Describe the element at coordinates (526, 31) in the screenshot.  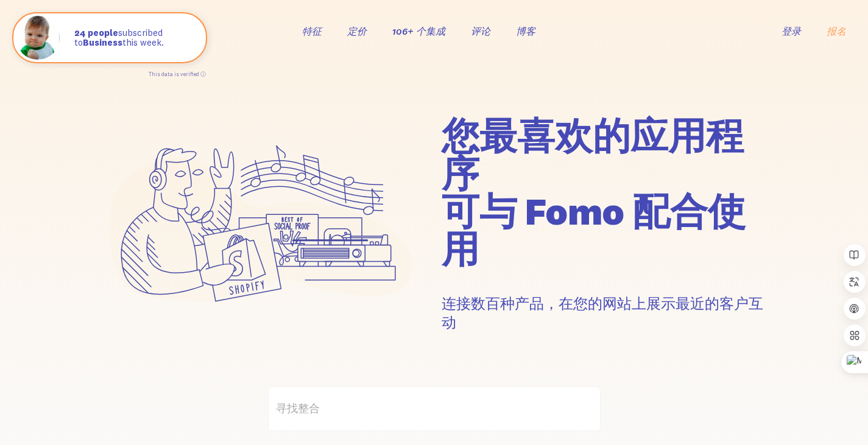
I see `a: 博客` at that location.